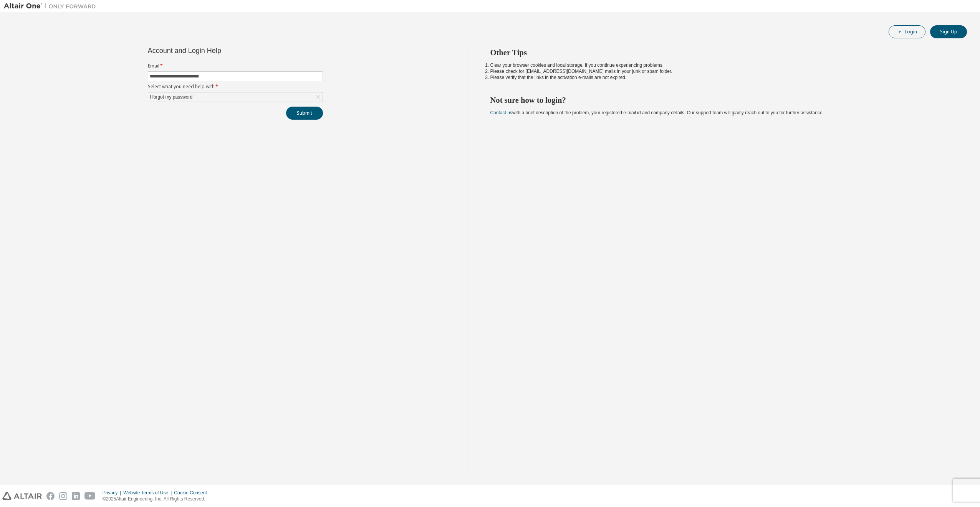  What do you see at coordinates (722, 53) in the screenshot?
I see `h2: Other Tips` at bounding box center [722, 53].